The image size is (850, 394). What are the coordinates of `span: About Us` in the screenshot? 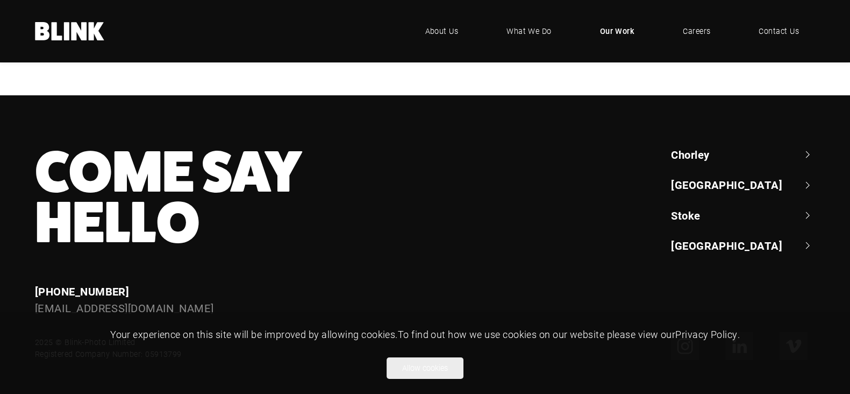 It's located at (442, 31).